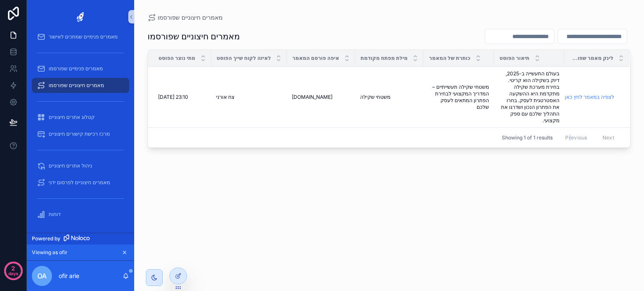 This screenshot has width=644, height=291. What do you see at coordinates (375, 97) in the screenshot?
I see `span: משטחי שקילה` at bounding box center [375, 97].